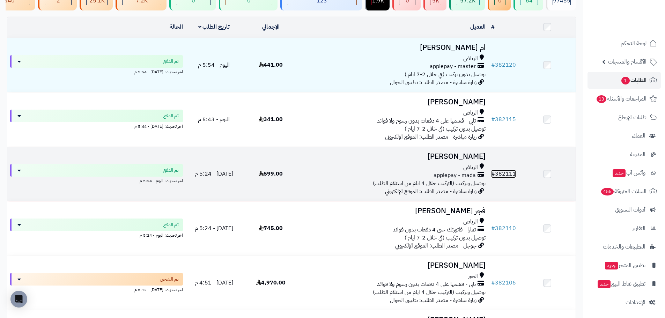 Image resolution: width=665 pixels, height=318 pixels. Describe the element at coordinates (169, 279) in the screenshot. I see `span: تم الشحن` at that location.